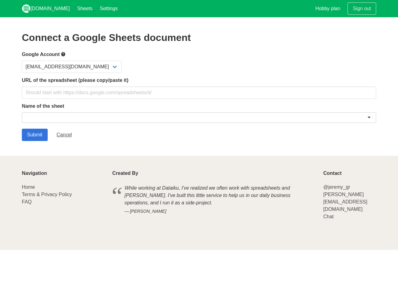 The width and height of the screenshot is (398, 298). What do you see at coordinates (199, 54) in the screenshot?
I see `label: Google Account` at bounding box center [199, 54].